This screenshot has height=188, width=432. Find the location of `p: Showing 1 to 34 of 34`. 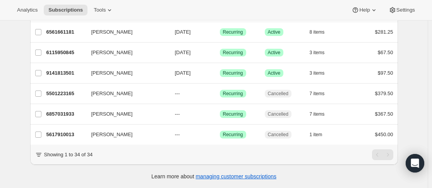

p: Showing 1 to 34 of 34 is located at coordinates (68, 155).